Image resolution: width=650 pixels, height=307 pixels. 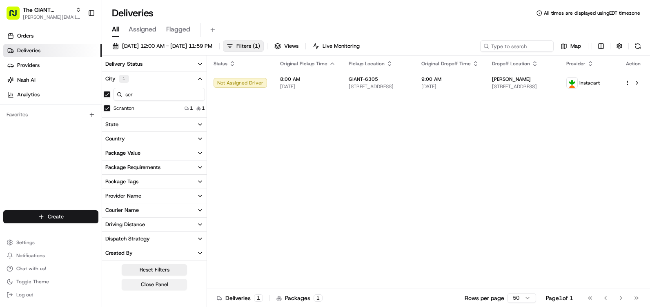 I want to click on a: Orders, so click(x=52, y=36).